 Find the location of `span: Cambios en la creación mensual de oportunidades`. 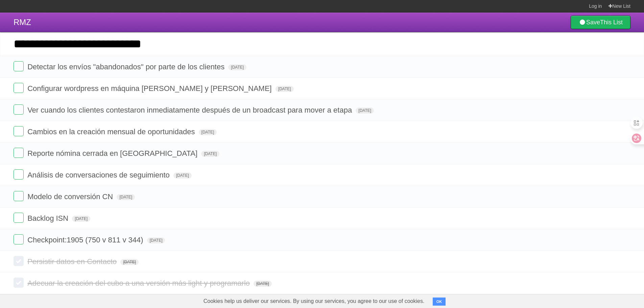

span: Cambios en la creación mensual de oportunidades is located at coordinates (112, 131).